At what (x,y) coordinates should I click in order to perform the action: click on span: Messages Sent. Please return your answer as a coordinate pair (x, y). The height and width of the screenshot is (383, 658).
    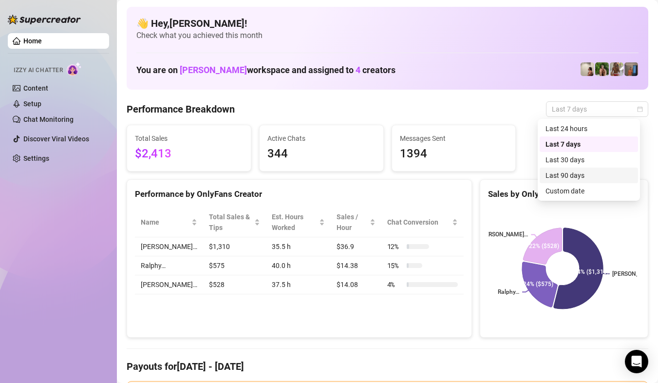
    Looking at the image, I should click on (454, 138).